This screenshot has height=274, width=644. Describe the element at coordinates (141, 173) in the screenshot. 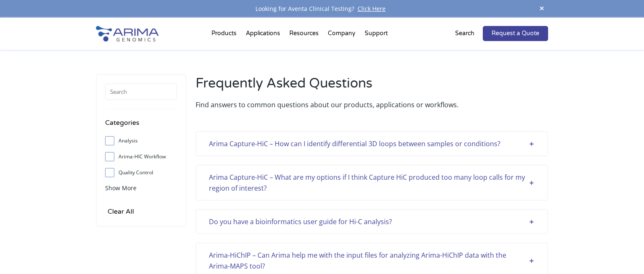

I see `label: Quality Control` at that location.